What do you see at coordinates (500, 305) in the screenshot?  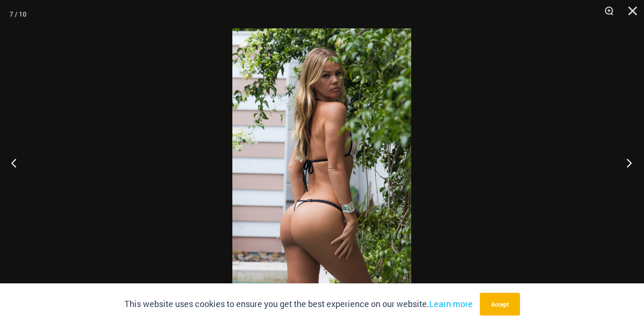 I see `button: Accept` at bounding box center [500, 305].